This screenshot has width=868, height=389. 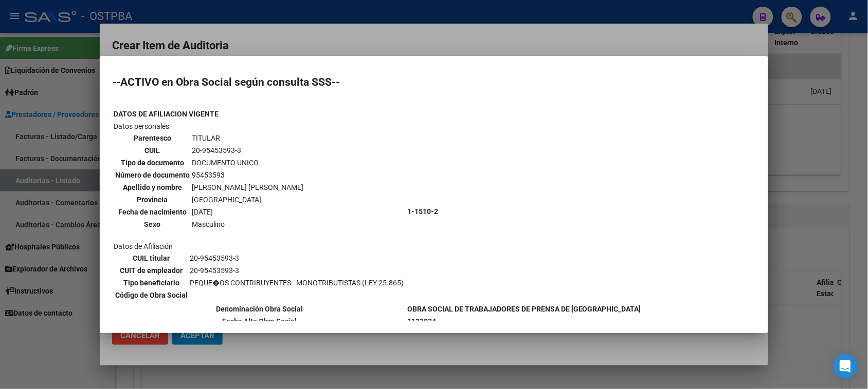 What do you see at coordinates (152, 151) in the screenshot?
I see `th: CUIL` at bounding box center [152, 151].